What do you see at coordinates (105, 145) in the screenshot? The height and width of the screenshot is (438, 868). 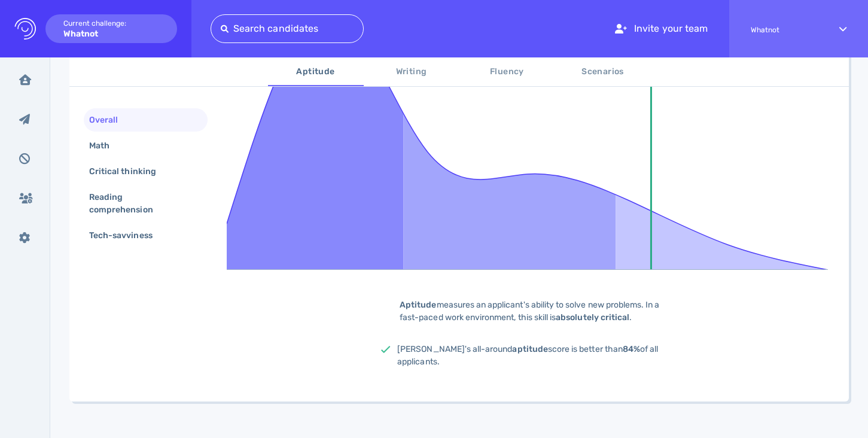 I see `div: Math` at bounding box center [105, 145].